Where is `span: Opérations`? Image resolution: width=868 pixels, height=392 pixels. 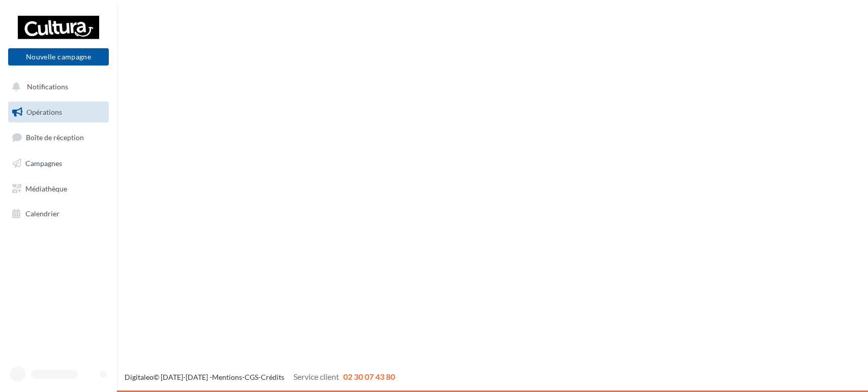 span: Opérations is located at coordinates (44, 112).